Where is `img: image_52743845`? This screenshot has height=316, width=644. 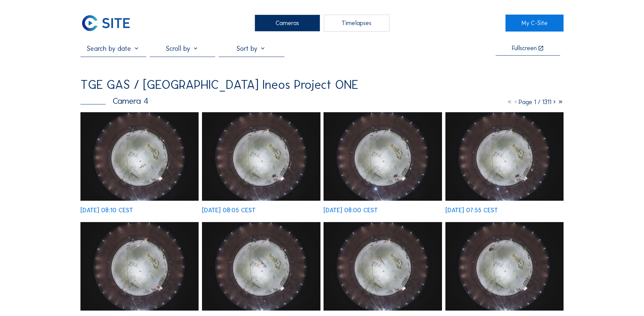 img: image_52743845 is located at coordinates (140, 156).